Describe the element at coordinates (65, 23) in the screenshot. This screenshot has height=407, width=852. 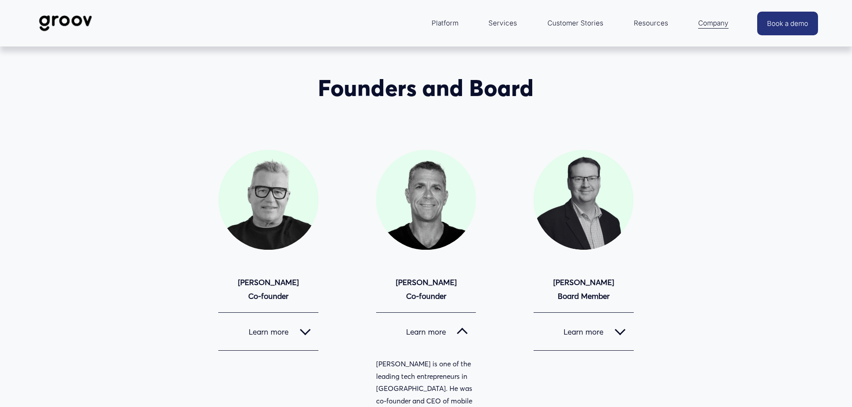
I see `img: Groov | Workplace Science Platform | Unlock Performance | Drive Results` at that location.